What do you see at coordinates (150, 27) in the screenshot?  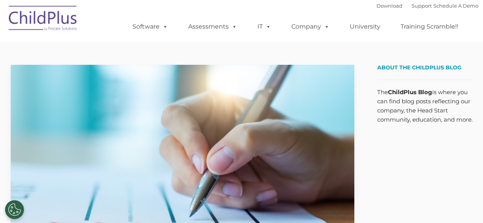 I see `a: Software` at bounding box center [150, 27].